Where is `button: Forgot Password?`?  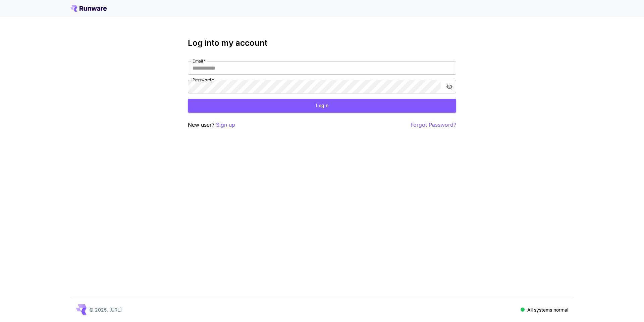
button: Forgot Password? is located at coordinates (433, 125).